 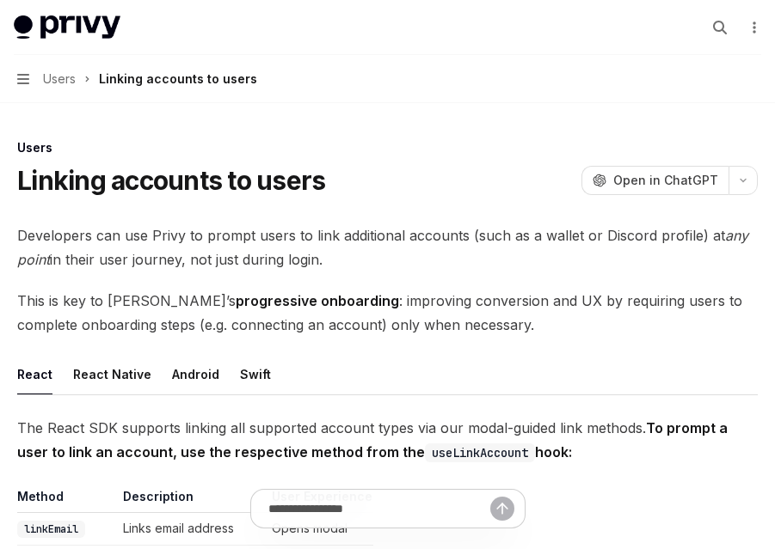 I want to click on img: light logo, so click(x=67, y=28).